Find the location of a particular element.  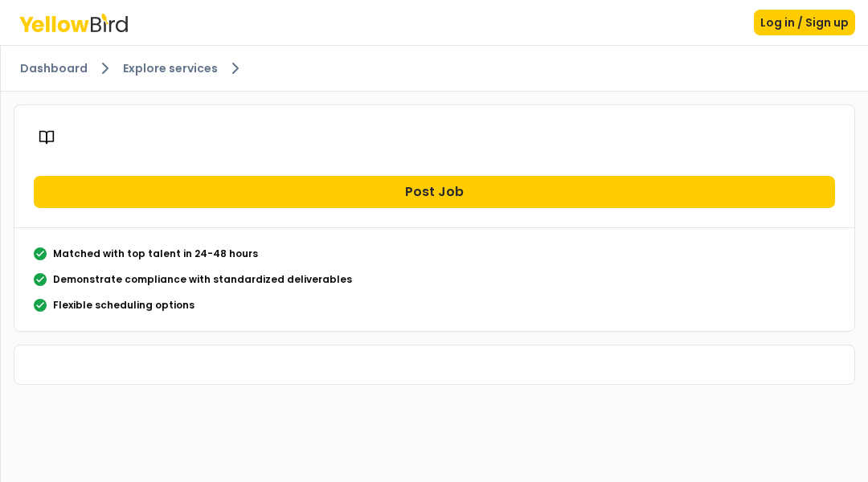

p: Matched with top talent in 24-48 hours is located at coordinates (155, 253).